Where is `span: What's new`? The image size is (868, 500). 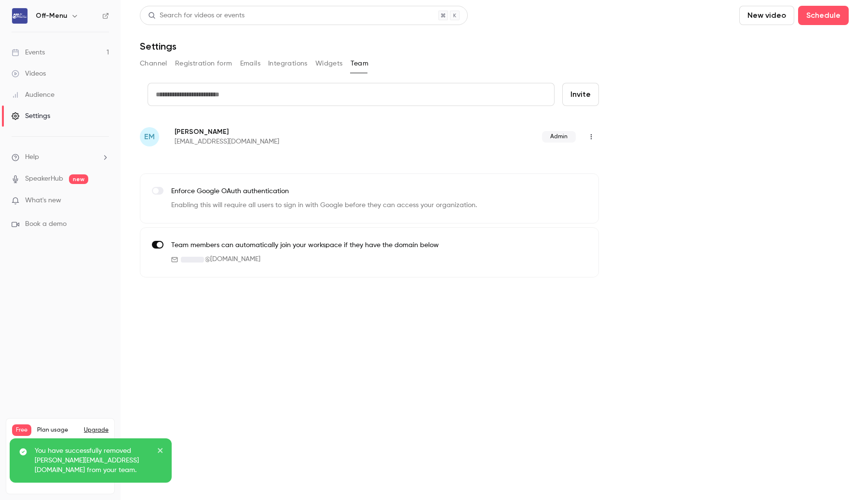 span: What's new is located at coordinates (43, 200).